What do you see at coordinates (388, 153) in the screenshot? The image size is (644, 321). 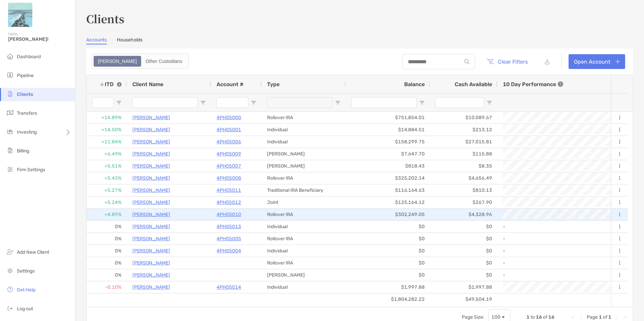 I see `div: $7,647.70` at bounding box center [388, 153].